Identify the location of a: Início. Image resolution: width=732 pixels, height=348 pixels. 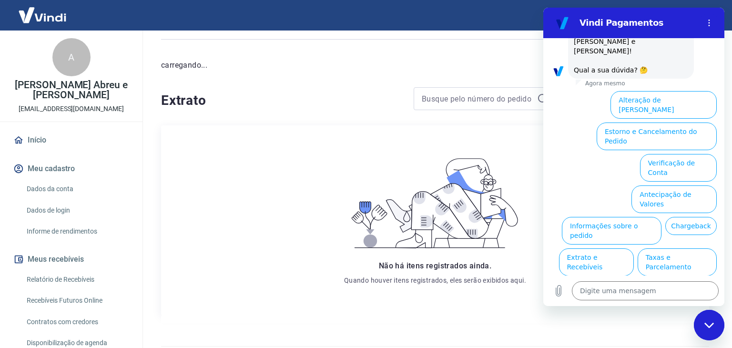
(71, 140).